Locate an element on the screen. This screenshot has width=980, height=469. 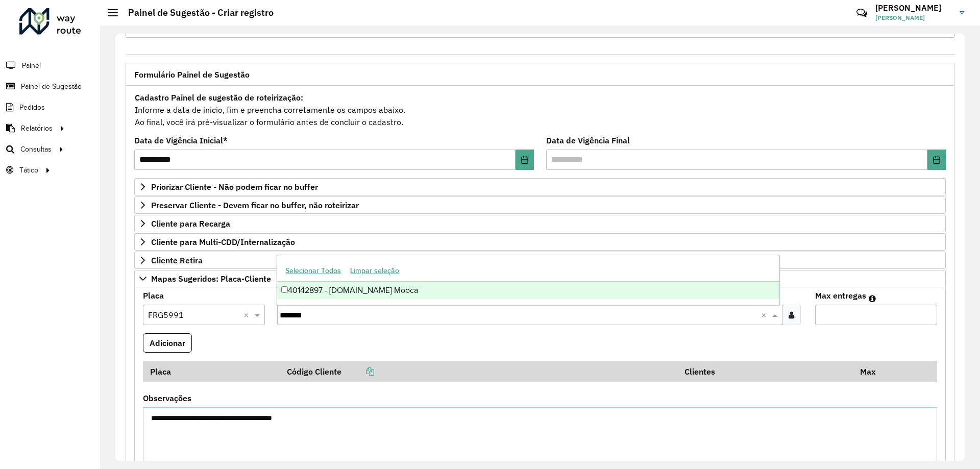
strong: Cadastro Painel de sugestão de roteirização: is located at coordinates (219, 97).